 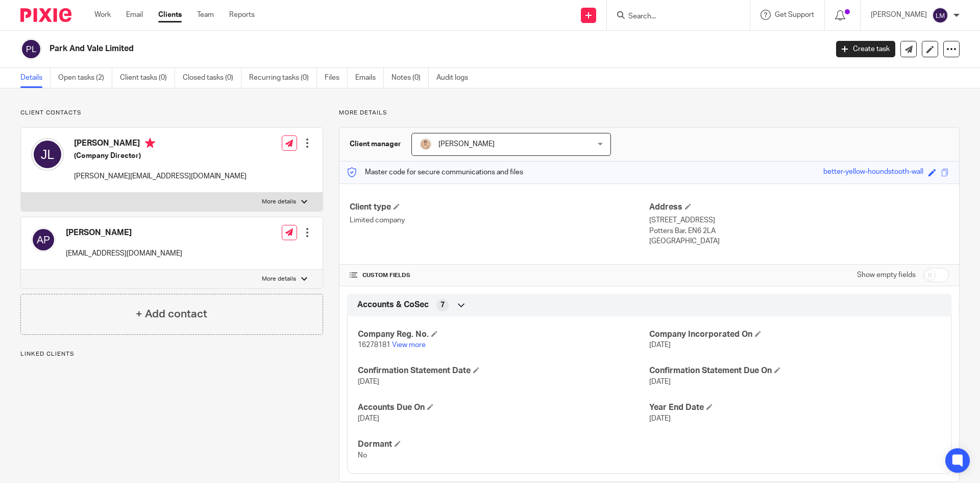 What do you see at coordinates (674, 17) in the screenshot?
I see `input: Search` at bounding box center [674, 17].